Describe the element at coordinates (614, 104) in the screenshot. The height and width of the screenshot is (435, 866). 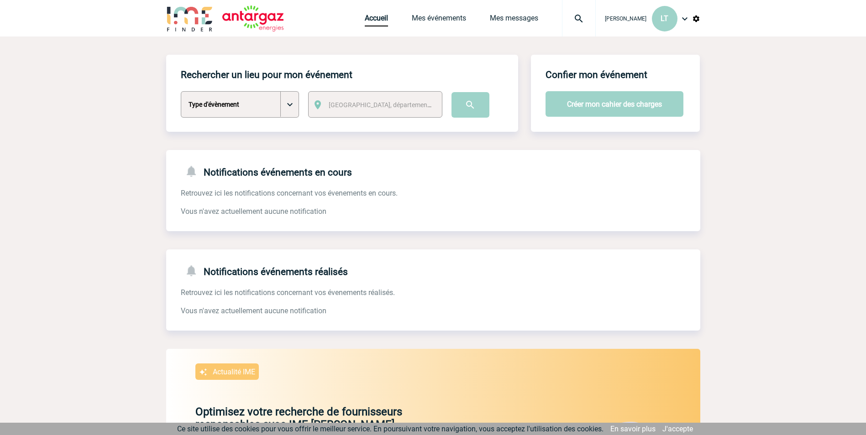
I see `button: Créer mon cahier des charges` at that location.